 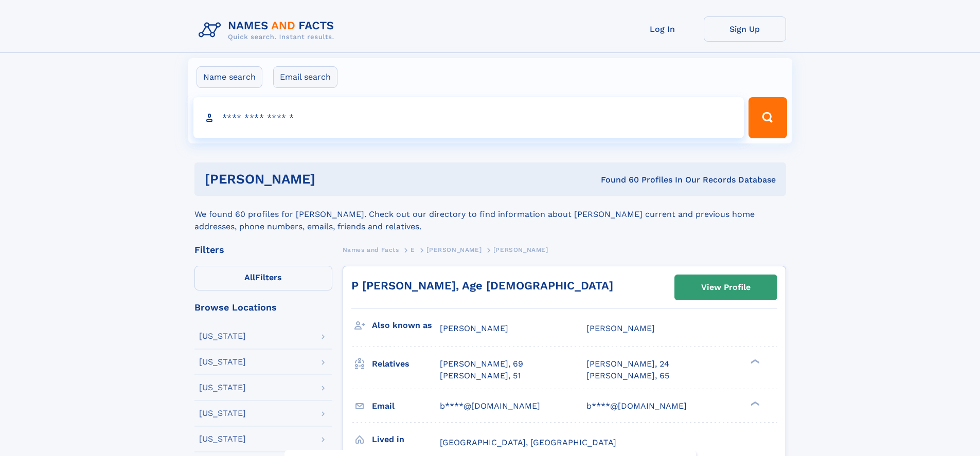 What do you see at coordinates (371, 250) in the screenshot?
I see `a: Names and Facts` at bounding box center [371, 250].